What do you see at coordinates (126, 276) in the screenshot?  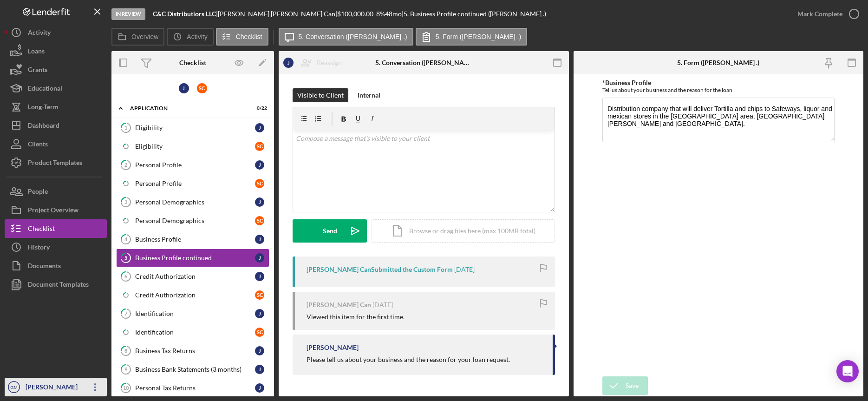 I see `tspan: 6` at bounding box center [126, 276].